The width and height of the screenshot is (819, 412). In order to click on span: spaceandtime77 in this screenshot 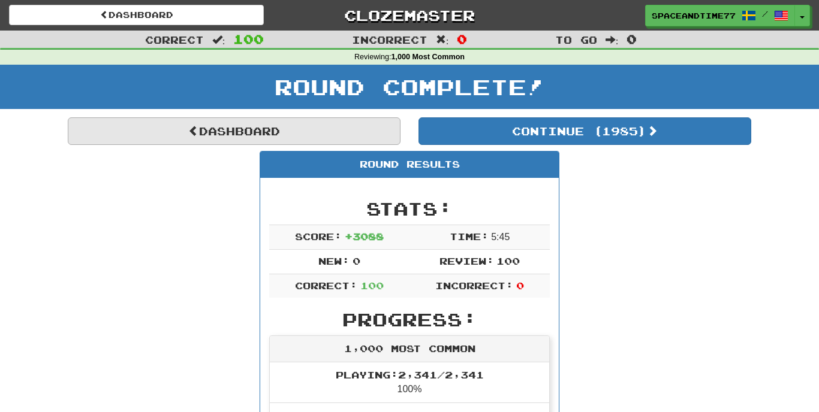, I will do `click(694, 16)`.